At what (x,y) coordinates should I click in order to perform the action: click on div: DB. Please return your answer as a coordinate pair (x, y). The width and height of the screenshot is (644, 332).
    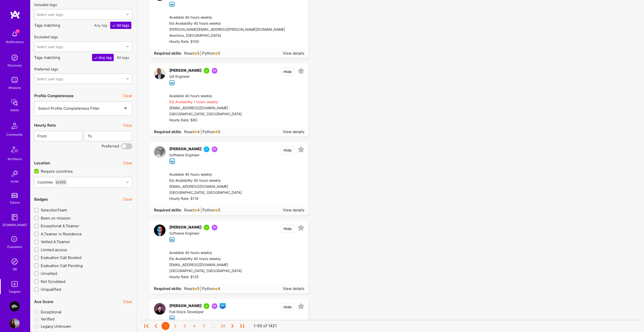
    Looking at the image, I should click on (14, 269).